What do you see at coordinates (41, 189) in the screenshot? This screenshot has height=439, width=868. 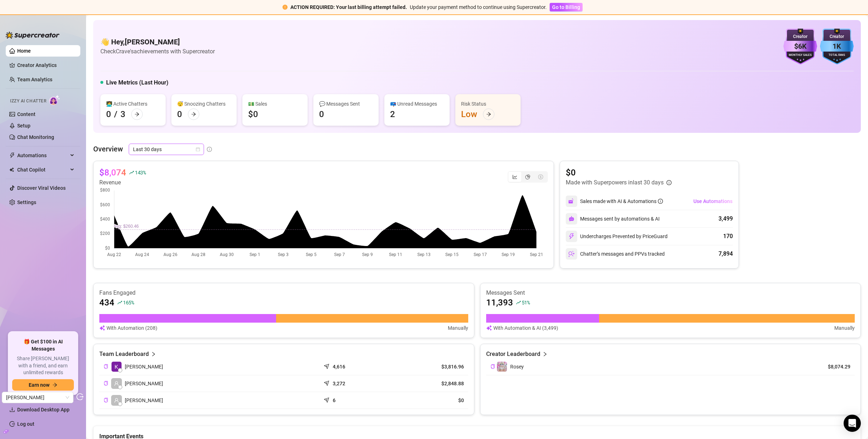 I see `a: Discover Viral Videos` at bounding box center [41, 189].